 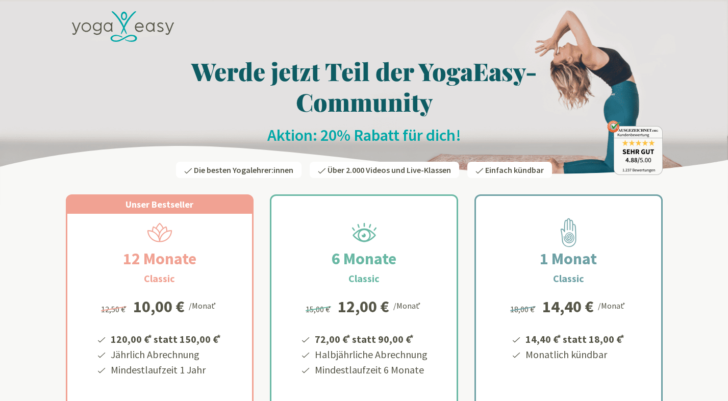 What do you see at coordinates (514, 170) in the screenshot?
I see `span: Einfach kündbar` at bounding box center [514, 170].